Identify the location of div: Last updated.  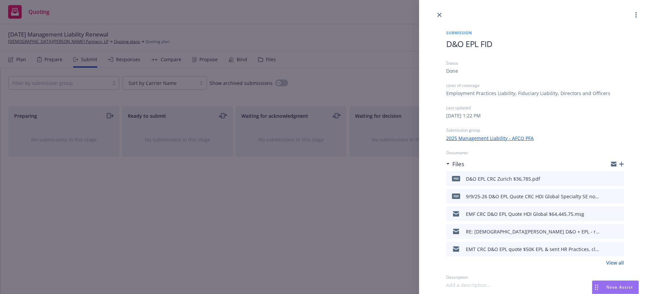
(535, 108).